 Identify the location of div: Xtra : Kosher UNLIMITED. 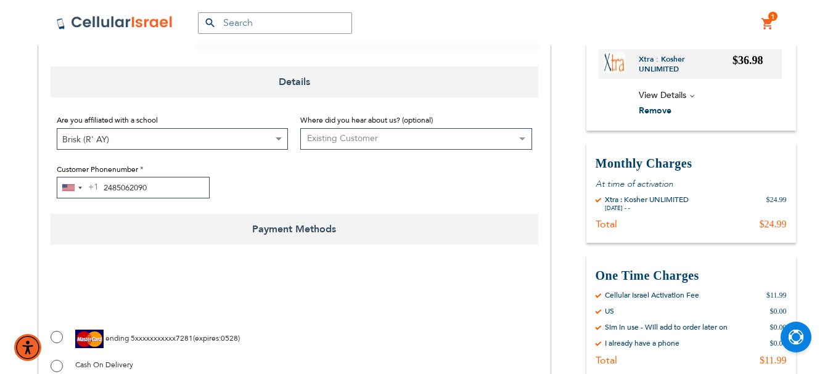
(647, 200).